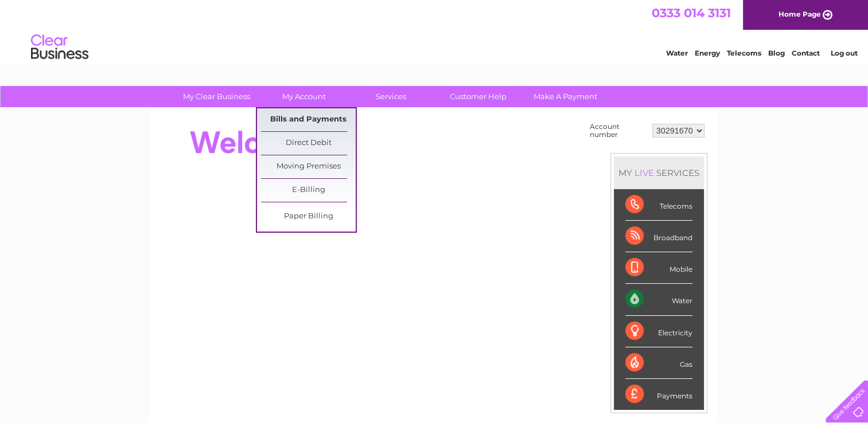  I want to click on a: Log out, so click(843, 53).